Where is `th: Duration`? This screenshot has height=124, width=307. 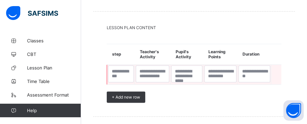
th: Duration is located at coordinates (255, 54).